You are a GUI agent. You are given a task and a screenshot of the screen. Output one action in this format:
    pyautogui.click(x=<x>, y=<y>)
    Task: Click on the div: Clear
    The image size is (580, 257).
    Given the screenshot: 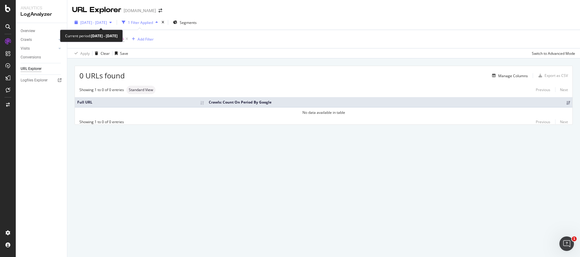 What is the action you would take?
    pyautogui.click(x=105, y=53)
    